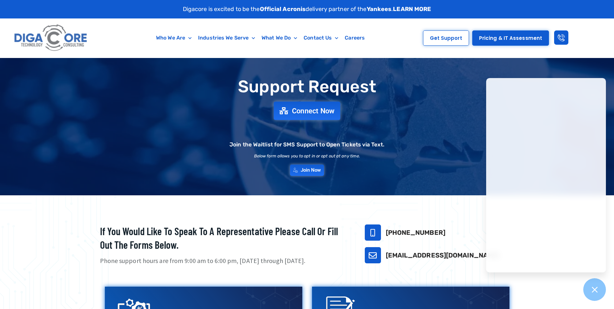 This screenshot has height=309, width=614. What do you see at coordinates (279, 38) in the screenshot?
I see `a: What We Do` at bounding box center [279, 38].